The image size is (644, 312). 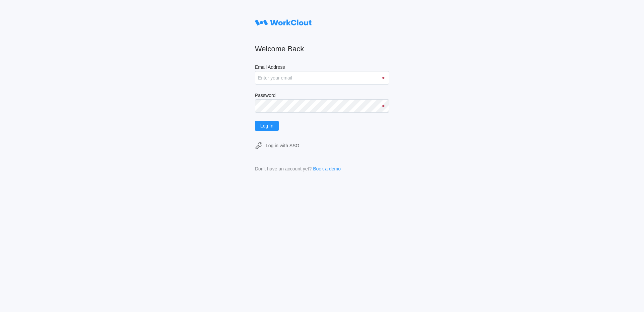 What do you see at coordinates (267, 126) in the screenshot?
I see `span: Log In` at bounding box center [267, 126].